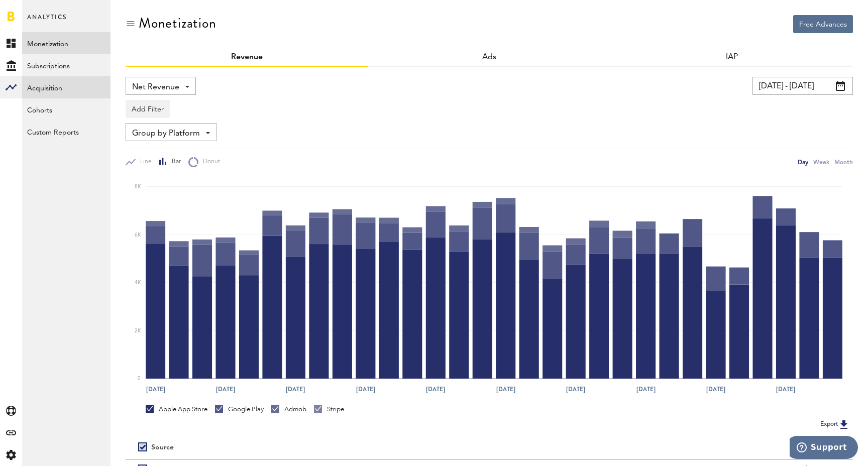 The width and height of the screenshot is (868, 466). Describe the element at coordinates (166, 133) in the screenshot. I see `span: Group by Platform` at that location.